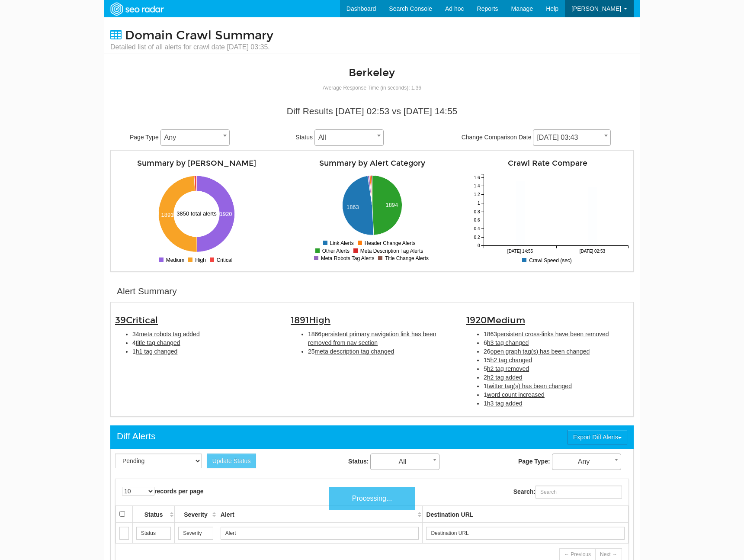  Describe the element at coordinates (320, 514) in the screenshot. I see `th: Alert` at that location.